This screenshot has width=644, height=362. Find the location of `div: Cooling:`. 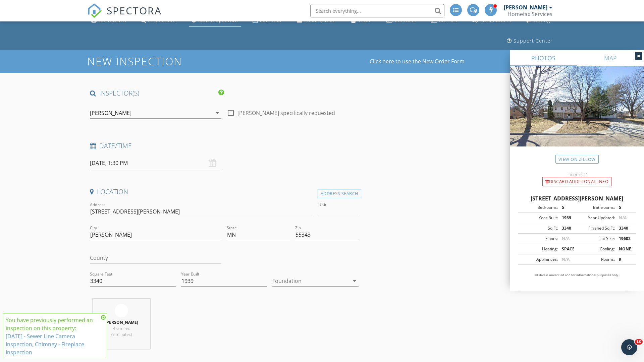

div: Cooling: is located at coordinates (595, 249).